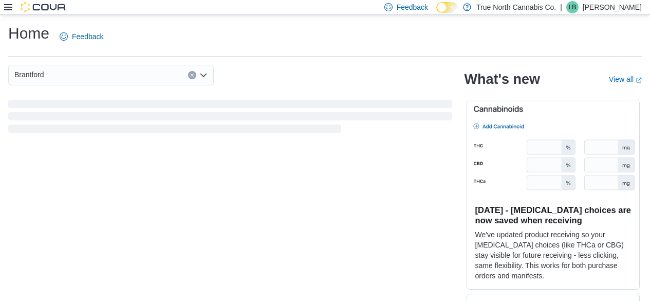  What do you see at coordinates (192, 75) in the screenshot?
I see `button: Clear input` at bounding box center [192, 75].